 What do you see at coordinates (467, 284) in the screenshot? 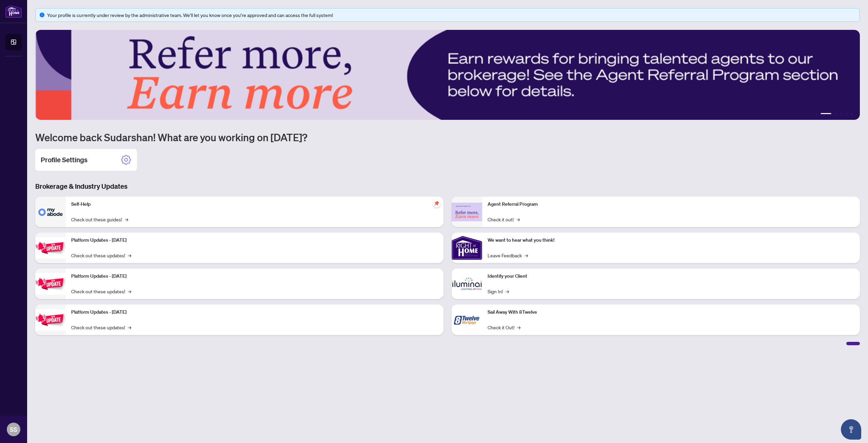
I see `img: Identify your Client` at bounding box center [467, 284].